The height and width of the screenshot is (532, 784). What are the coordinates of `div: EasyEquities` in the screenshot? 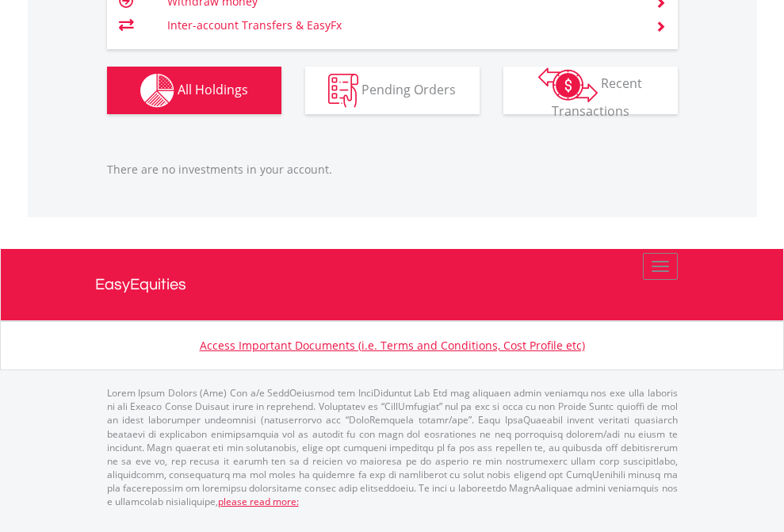 It's located at (392, 285).